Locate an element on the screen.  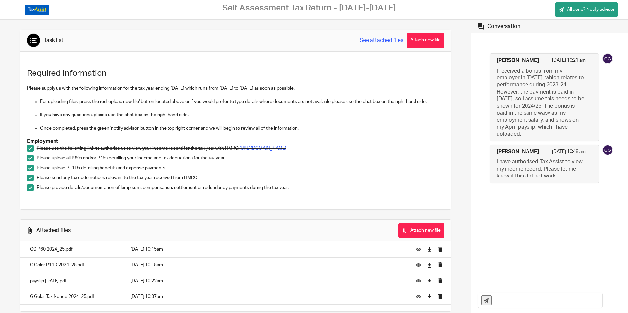
p: I have authorised Tax Assist to view my income record. Please let me know if this did not work. is located at coordinates (541, 169).